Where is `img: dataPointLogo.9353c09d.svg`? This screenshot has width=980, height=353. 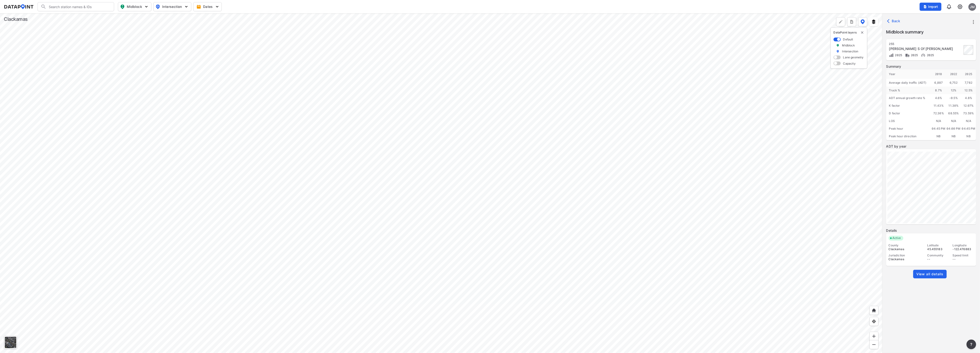 img: dataPointLogo.9353c09d.svg is located at coordinates (19, 6).